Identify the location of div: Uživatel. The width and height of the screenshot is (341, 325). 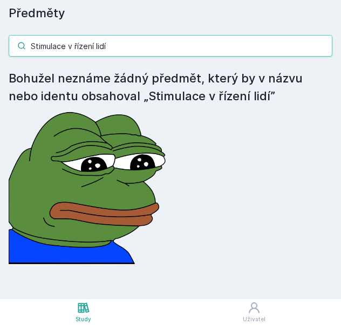
(254, 319).